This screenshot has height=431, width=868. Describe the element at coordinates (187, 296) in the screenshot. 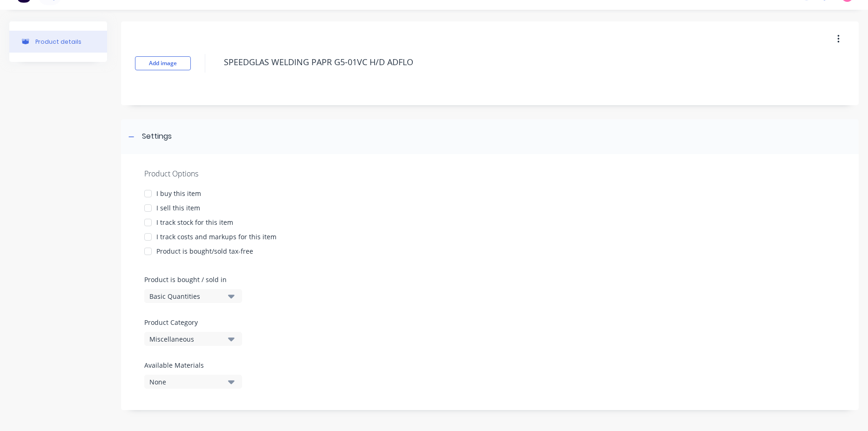

I see `div: Basic Quantities` at that location.